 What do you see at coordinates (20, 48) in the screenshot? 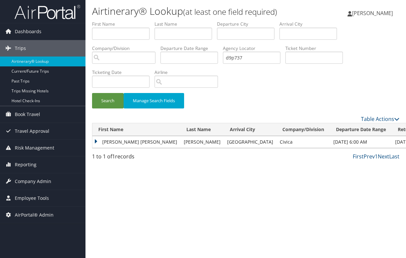
I see `span: Trips` at bounding box center [20, 48].